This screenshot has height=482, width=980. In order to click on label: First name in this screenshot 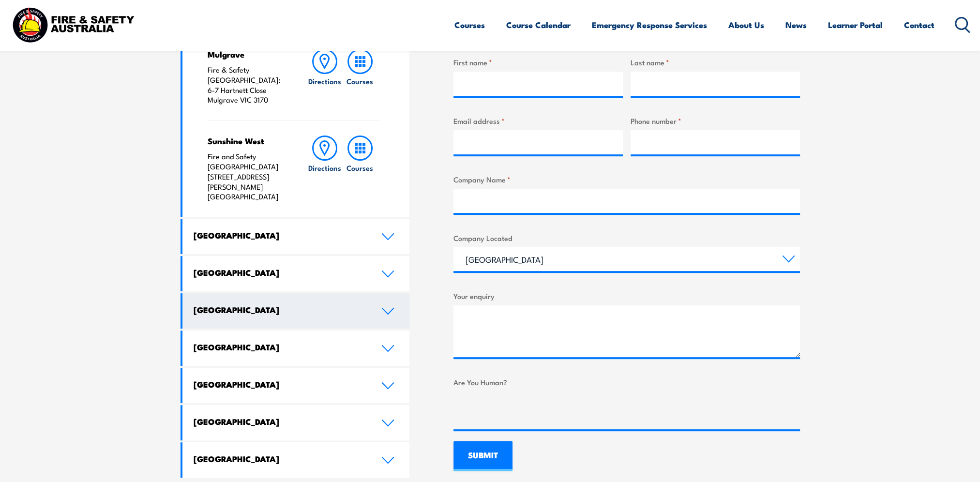, I will do `click(538, 62)`.